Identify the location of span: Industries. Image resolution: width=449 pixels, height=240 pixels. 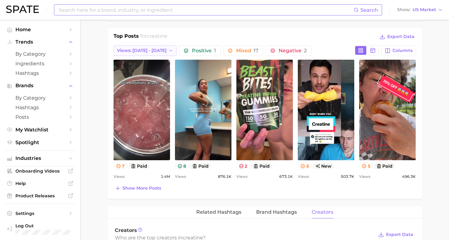
(40, 158).